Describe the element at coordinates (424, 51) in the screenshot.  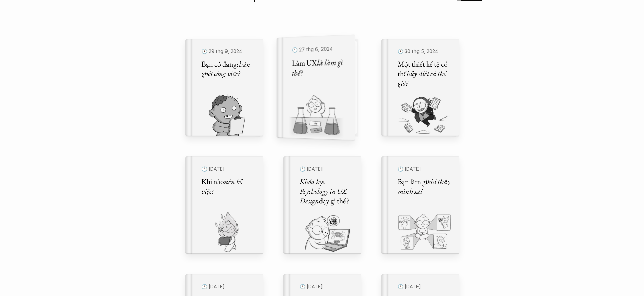
I see `p: 🕙 30 thg 5, 2024` at that location.